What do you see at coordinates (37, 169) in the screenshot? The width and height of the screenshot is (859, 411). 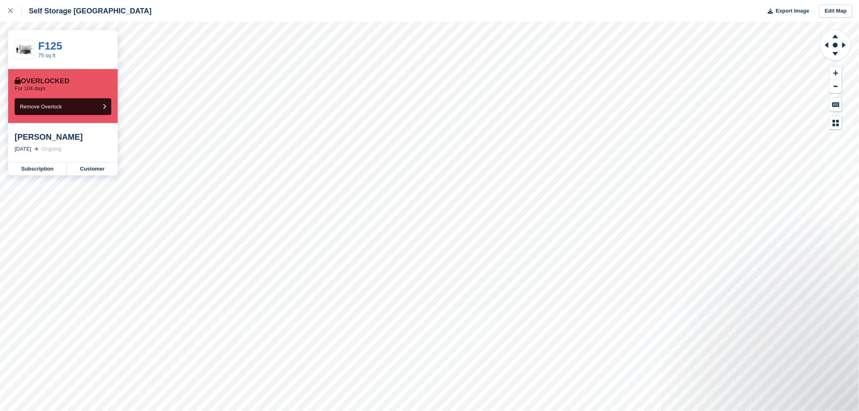 I see `a: Subscription` at bounding box center [37, 169].